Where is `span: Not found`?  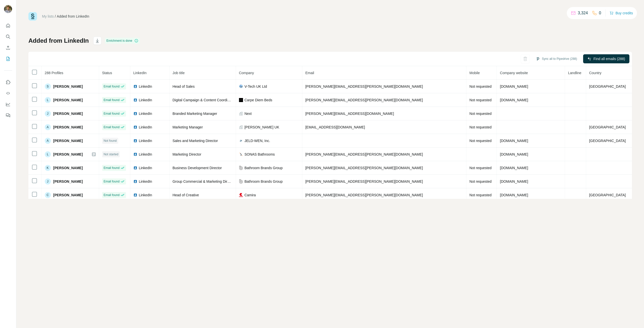 span: Not found is located at coordinates (110, 141).